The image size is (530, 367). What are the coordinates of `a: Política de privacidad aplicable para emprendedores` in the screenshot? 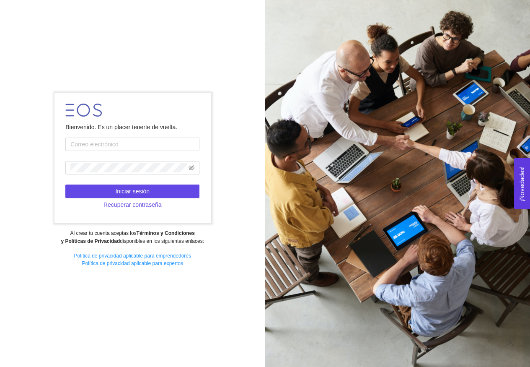 It's located at (132, 256).